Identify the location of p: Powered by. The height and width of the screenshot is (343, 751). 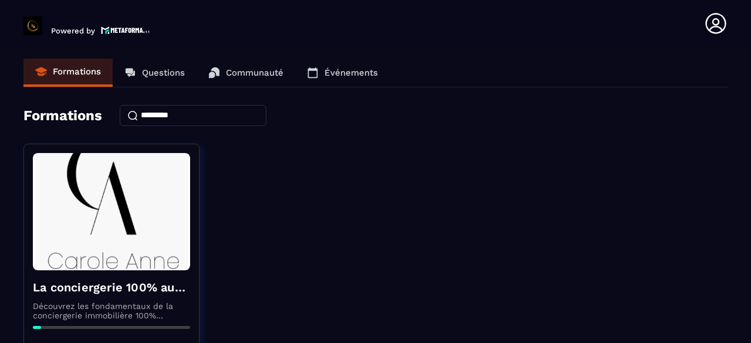
(73, 31).